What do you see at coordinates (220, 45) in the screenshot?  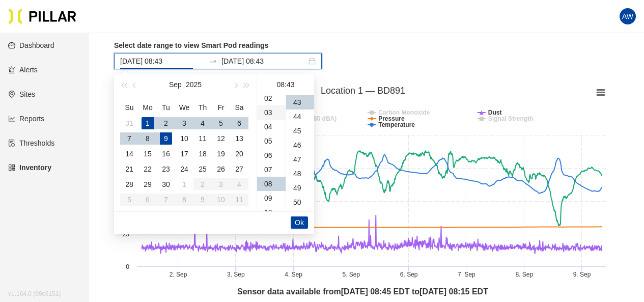 I see `label: Select date range to view Smart Pod readings` at bounding box center [220, 45].